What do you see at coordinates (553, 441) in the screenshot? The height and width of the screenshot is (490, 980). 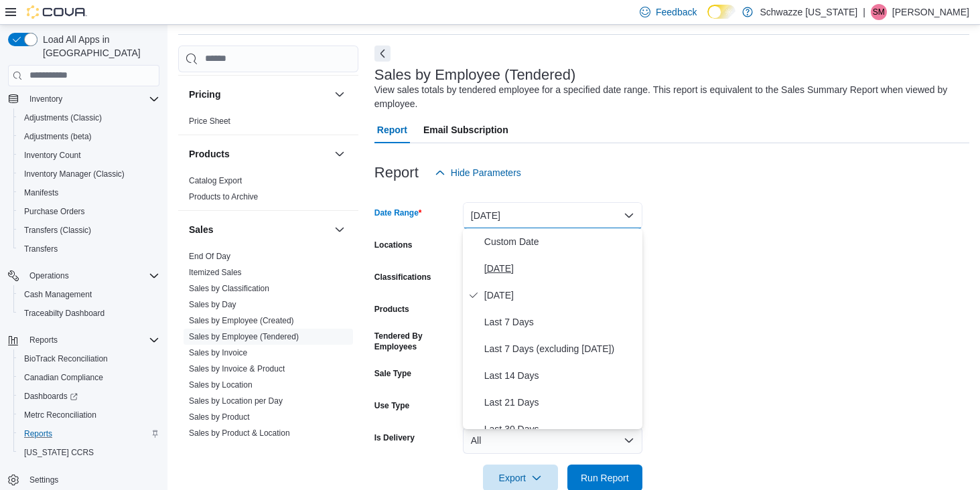 I see `button: All` at bounding box center [553, 441].